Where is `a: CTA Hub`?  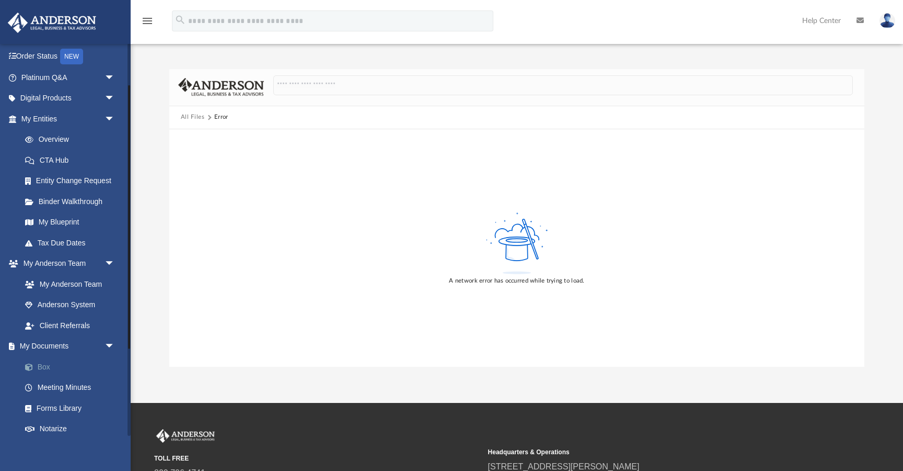
a: CTA Hub is located at coordinates (73, 160).